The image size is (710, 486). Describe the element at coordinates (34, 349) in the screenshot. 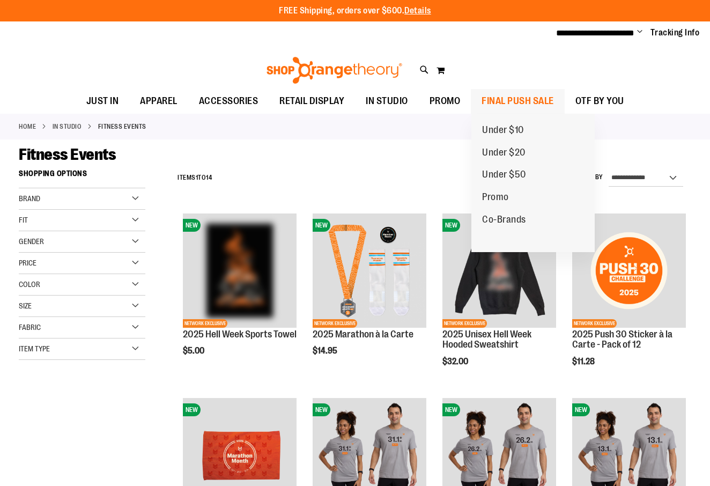

I see `span: Item Type` at that location.